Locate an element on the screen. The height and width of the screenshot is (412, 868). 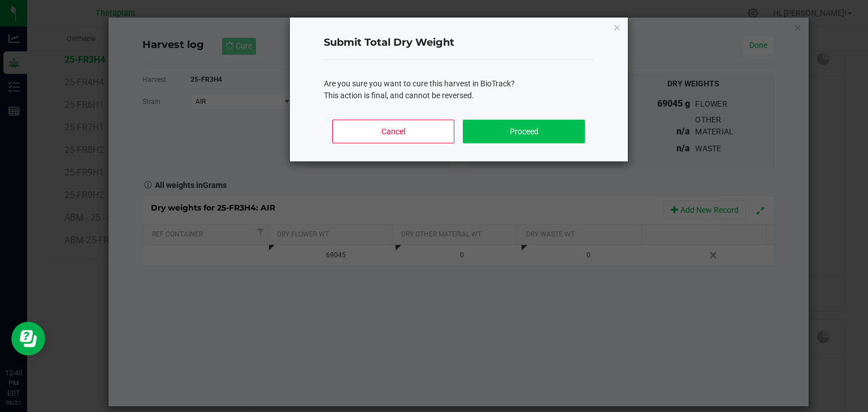
h4: Submit Total Dry Weight is located at coordinates (458, 43).